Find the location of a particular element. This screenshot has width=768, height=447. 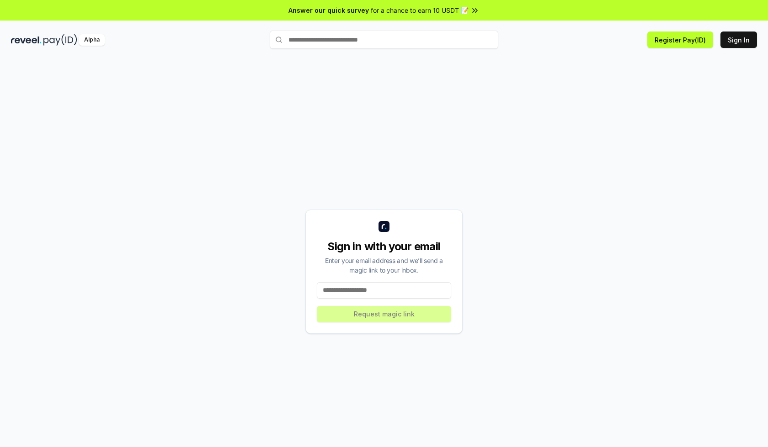

button: Sign In is located at coordinates (738, 40).